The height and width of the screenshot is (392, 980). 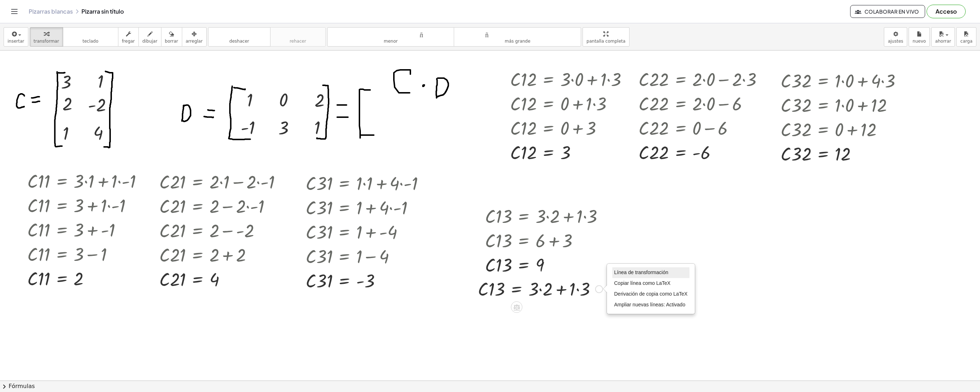 I want to click on font: ahorrar, so click(x=943, y=42).